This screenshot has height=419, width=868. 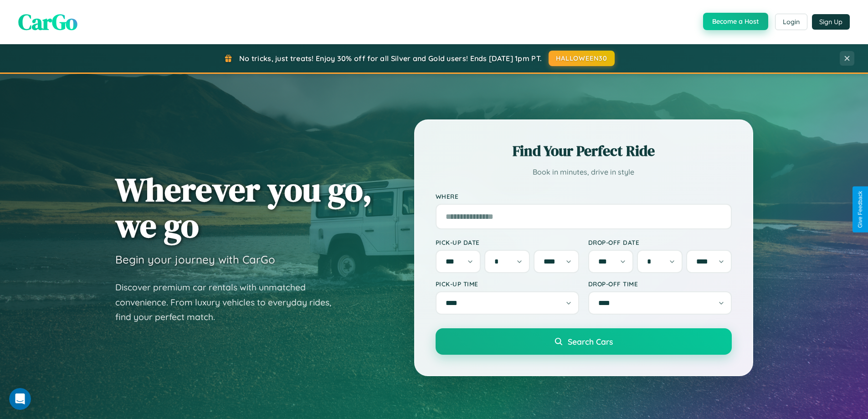 I want to click on button: HALLOWEEN30, so click(x=581, y=58).